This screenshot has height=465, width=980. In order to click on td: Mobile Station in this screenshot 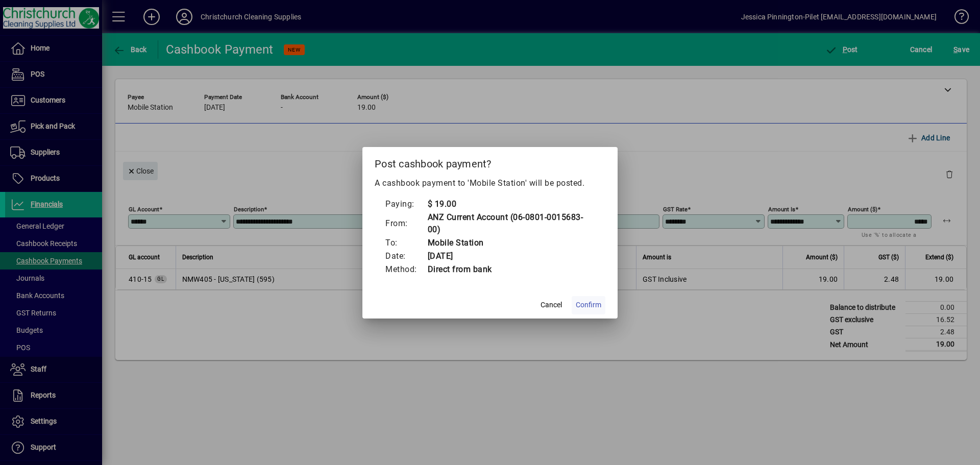, I will do `click(512, 243)`.